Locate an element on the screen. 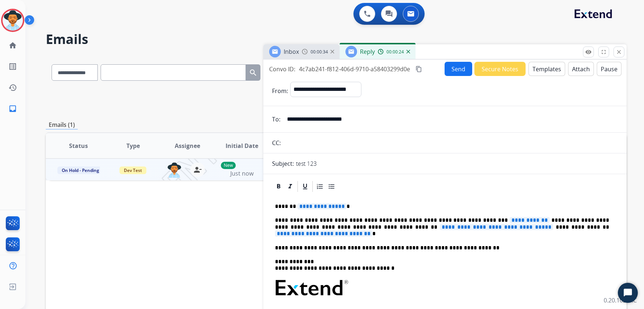 The width and height of the screenshot is (644, 309). span: Status is located at coordinates (78, 146).